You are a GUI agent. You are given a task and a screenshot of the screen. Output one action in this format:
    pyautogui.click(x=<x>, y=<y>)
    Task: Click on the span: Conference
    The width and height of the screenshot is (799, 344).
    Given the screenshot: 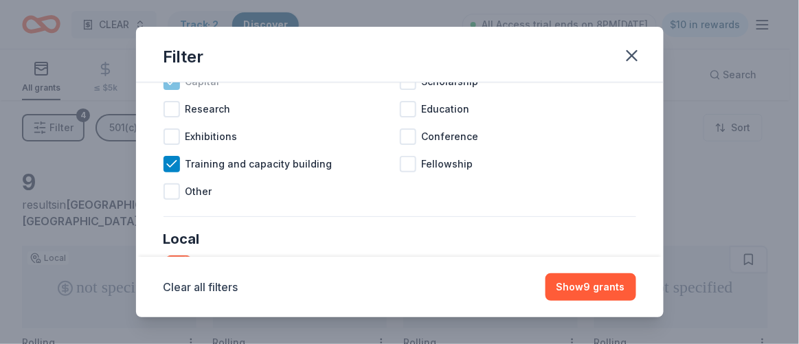 What is the action you would take?
    pyautogui.click(x=450, y=137)
    